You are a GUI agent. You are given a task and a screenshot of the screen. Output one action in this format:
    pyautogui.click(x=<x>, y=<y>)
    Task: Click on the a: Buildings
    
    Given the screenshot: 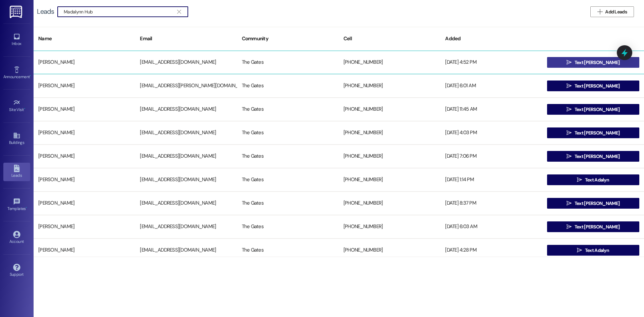 What is the action you would take?
    pyautogui.click(x=17, y=139)
    